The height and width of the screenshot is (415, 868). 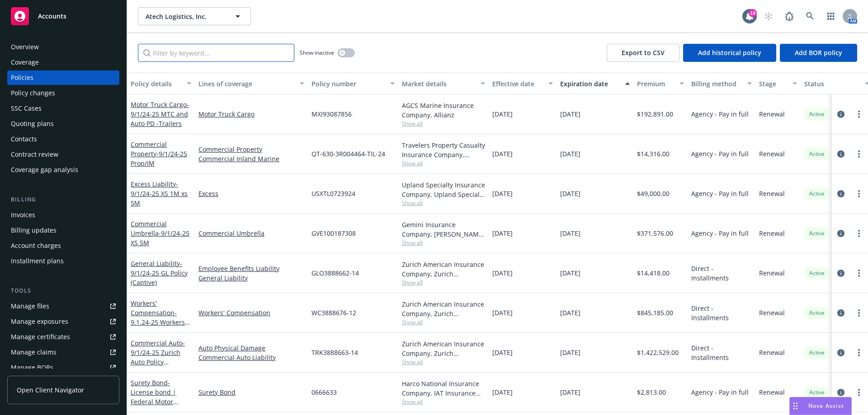 What do you see at coordinates (444, 389) in the screenshot?
I see `div: Harco National Insurance Company, IAT Insurance Group` at bounding box center [444, 389].